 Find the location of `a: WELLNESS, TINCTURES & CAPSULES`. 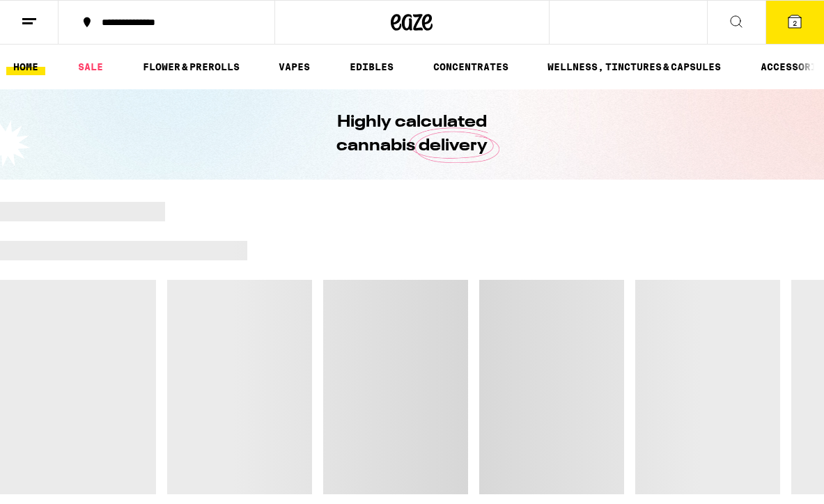

a: WELLNESS, TINCTURES & CAPSULES is located at coordinates (634, 67).